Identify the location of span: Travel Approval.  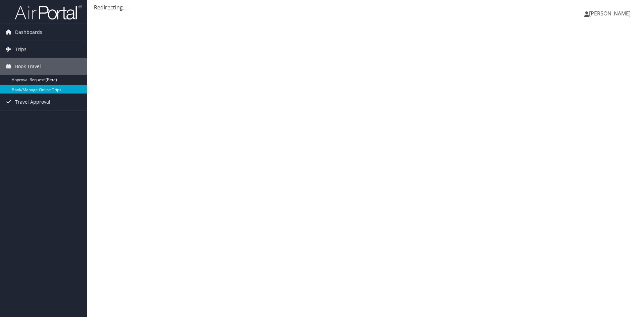
(32, 102).